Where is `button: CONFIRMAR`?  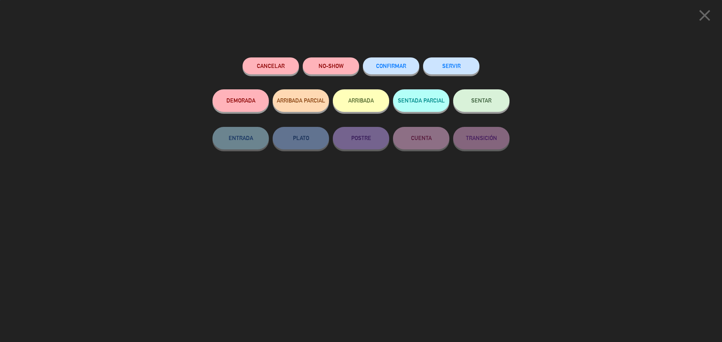 button: CONFIRMAR is located at coordinates (391, 66).